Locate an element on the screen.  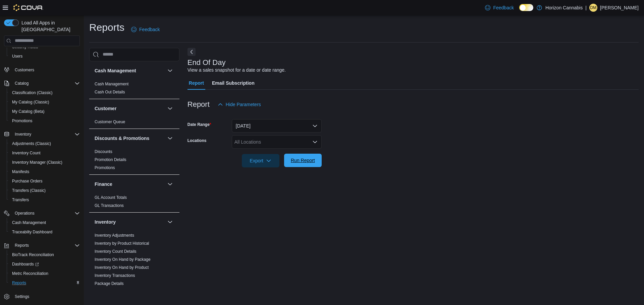
a: Transfers is located at coordinates (20, 200).